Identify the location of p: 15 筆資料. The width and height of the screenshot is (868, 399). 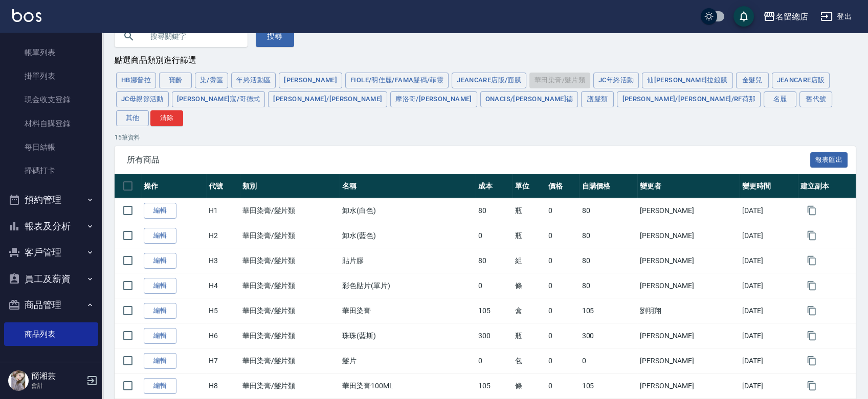
(485, 138).